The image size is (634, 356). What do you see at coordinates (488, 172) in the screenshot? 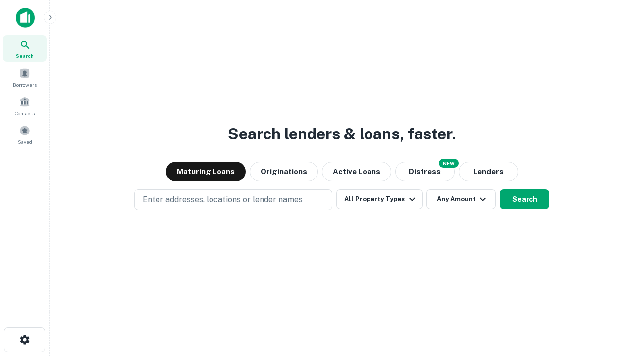
I see `button: Lenders` at bounding box center [488, 172].